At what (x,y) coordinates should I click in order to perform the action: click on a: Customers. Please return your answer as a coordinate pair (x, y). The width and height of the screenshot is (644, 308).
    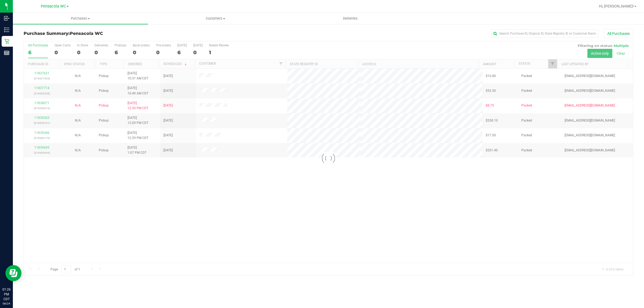
    Looking at the image, I should click on (215, 18).